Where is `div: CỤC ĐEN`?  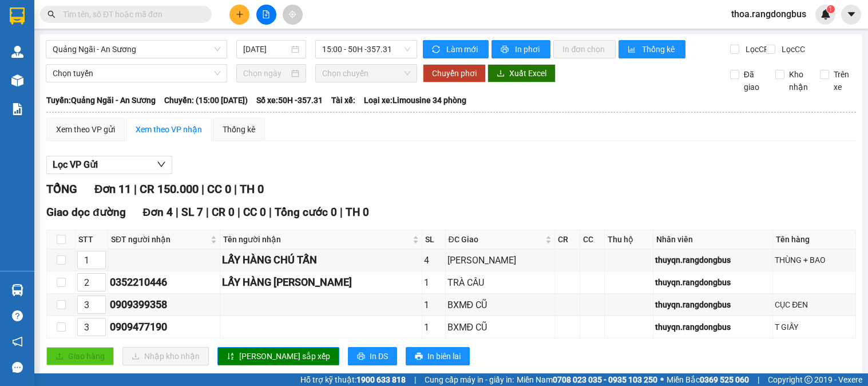 div: CỤC ĐEN is located at coordinates (814, 305).